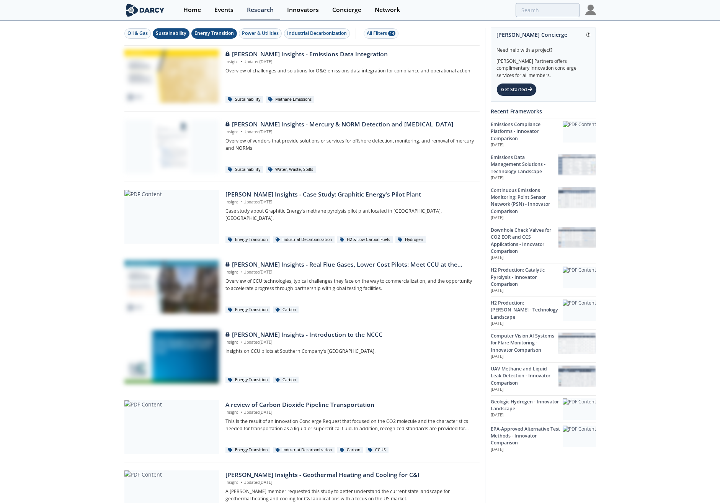 The image size is (720, 503). What do you see at coordinates (138, 33) in the screenshot?
I see `button: Oil & Gas` at bounding box center [138, 33].